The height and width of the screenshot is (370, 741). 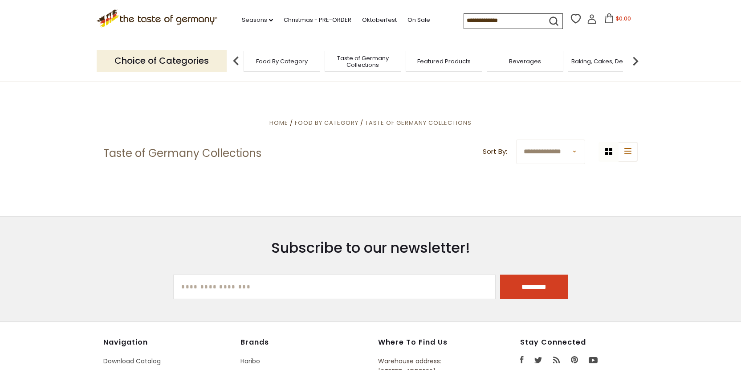 I want to click on img: previous arrow, so click(x=236, y=61).